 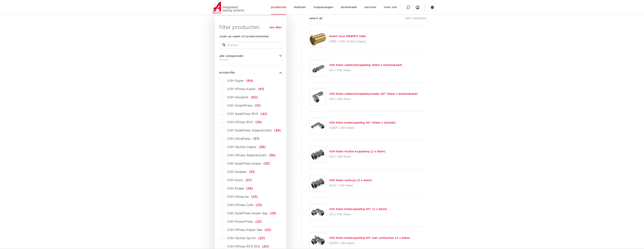 I want to click on a: VSH Klem radiatorkoppeling (klem x buitendraad), so click(x=366, y=65).